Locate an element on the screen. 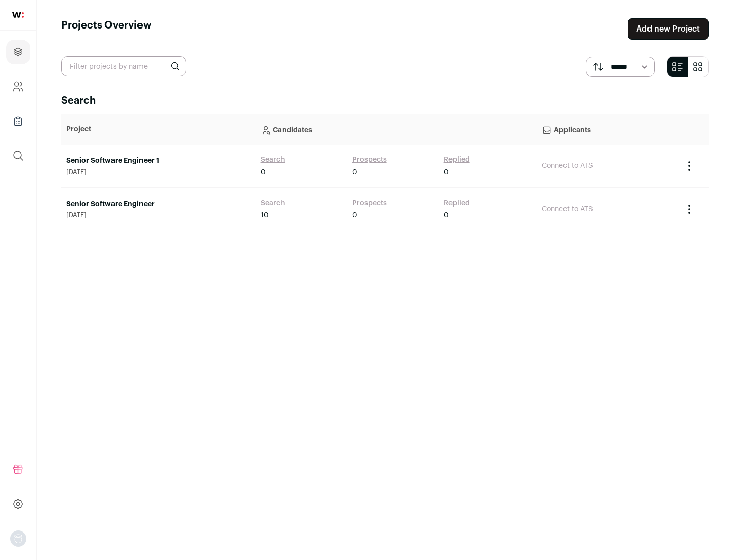  h2: Search is located at coordinates (385, 101).